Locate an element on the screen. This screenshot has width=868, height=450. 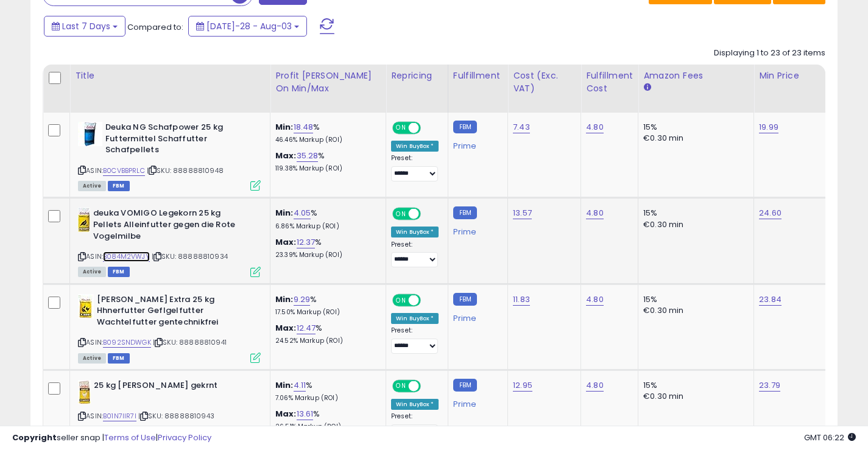
span: 2025-08-11 06:22 GMT is located at coordinates (830, 437).